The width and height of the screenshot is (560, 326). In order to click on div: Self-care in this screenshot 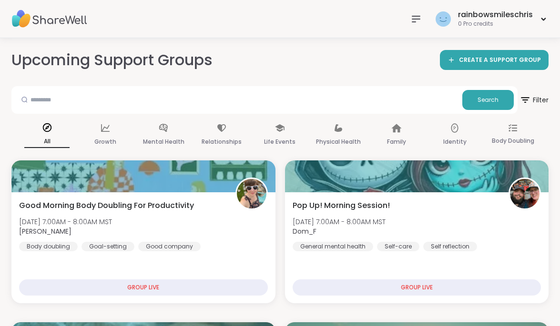, I will do `click(398, 247)`.